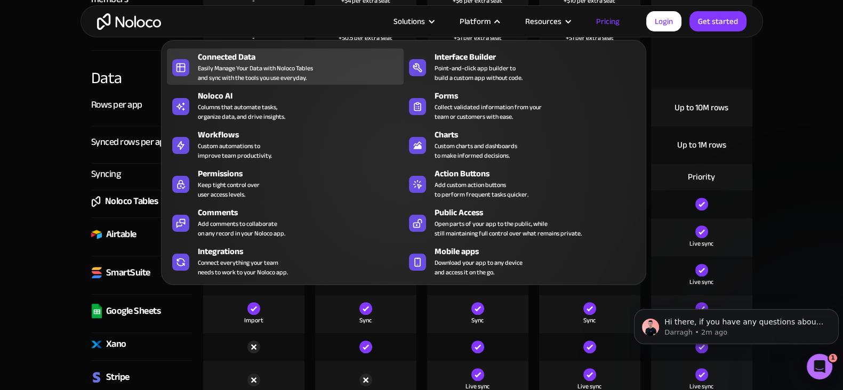  Describe the element at coordinates (508, 229) in the screenshot. I see `div: Open parts of your app to the public, while still maintaining full control over what remains priv...` at that location.